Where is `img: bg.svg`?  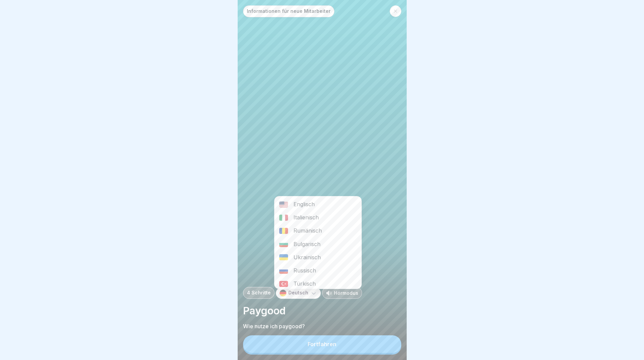
img: bg.svg is located at coordinates (284, 244).